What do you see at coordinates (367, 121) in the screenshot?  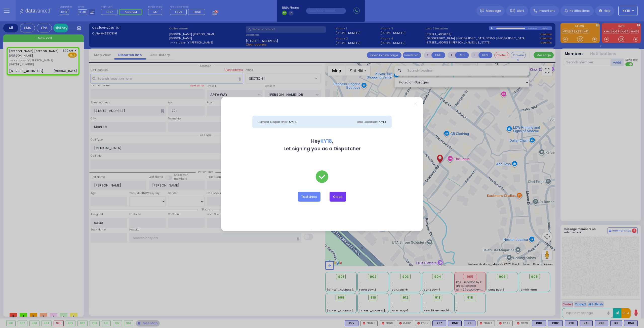 I see `span: Line Location:` at bounding box center [367, 121].